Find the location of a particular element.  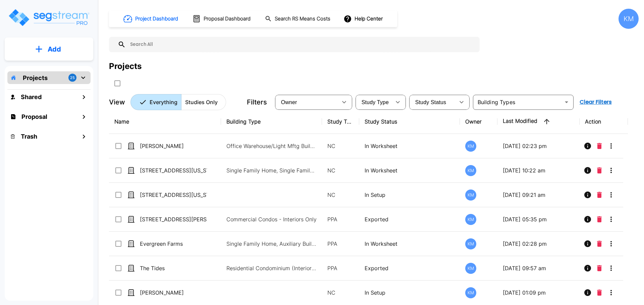

h1: Project Dashboard is located at coordinates (157, 19).